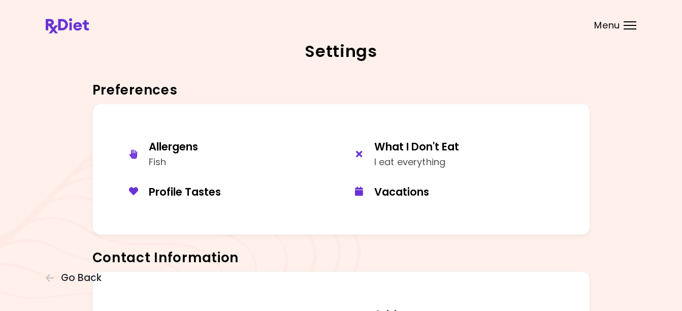 The height and width of the screenshot is (311, 682). What do you see at coordinates (341, 258) in the screenshot?
I see `h3: Contact Information` at bounding box center [341, 258].